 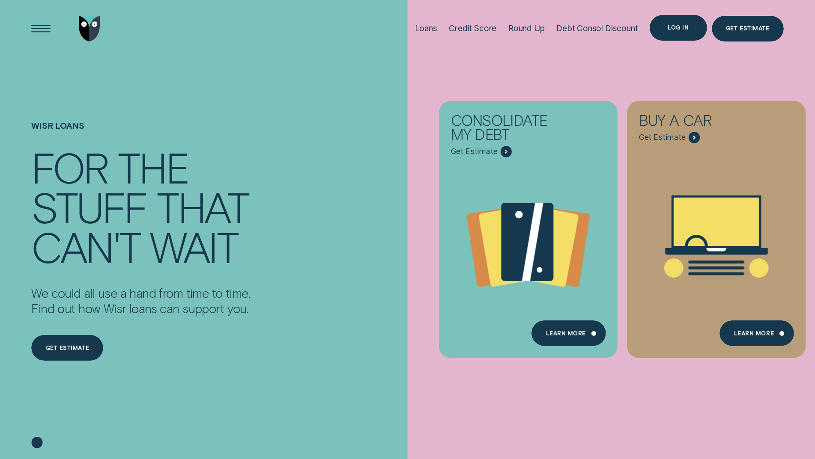 I want to click on div: Consolidate my debt, so click(x=508, y=129).